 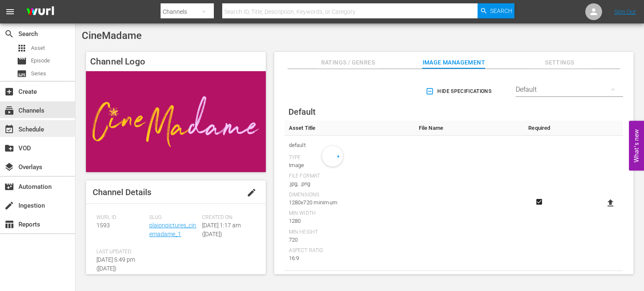 What do you see at coordinates (350, 129) in the screenshot?
I see `th: Asset Title` at bounding box center [350, 129].